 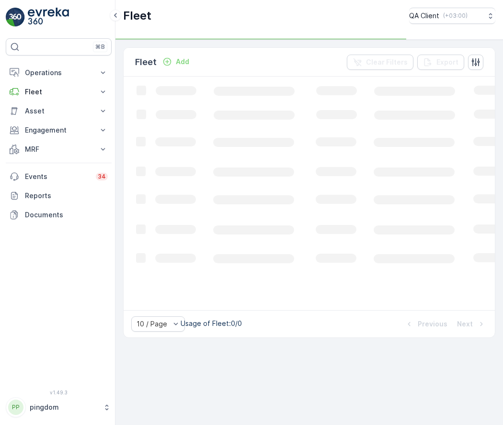 What do you see at coordinates (176, 62) in the screenshot?
I see `button: Add` at bounding box center [176, 62].